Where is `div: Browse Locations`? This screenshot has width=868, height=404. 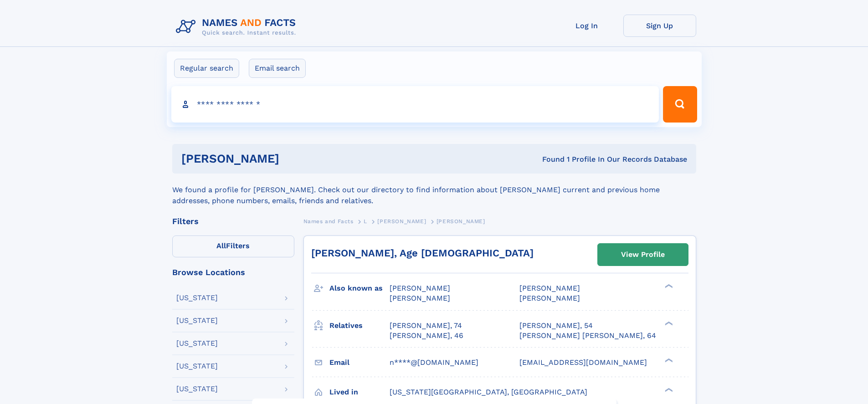
div: Browse Locations is located at coordinates (233, 272).